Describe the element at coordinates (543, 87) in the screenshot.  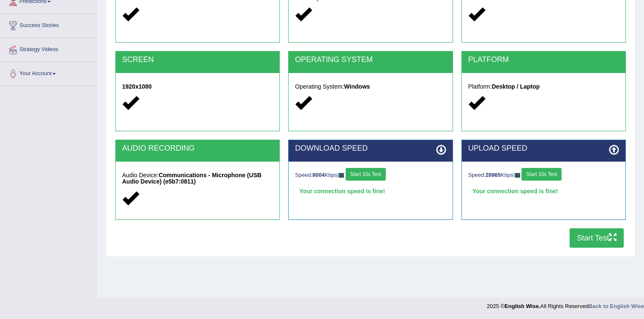
I see `h5: Platform:` at that location.